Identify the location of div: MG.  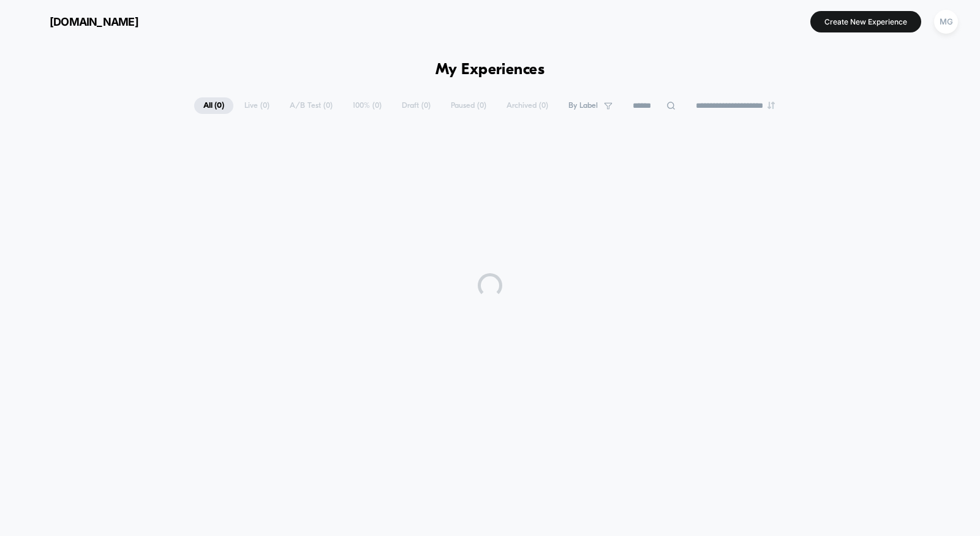
(946, 21).